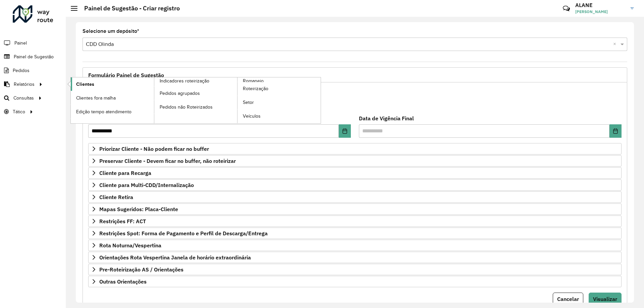  I want to click on a: Setor, so click(279, 102).